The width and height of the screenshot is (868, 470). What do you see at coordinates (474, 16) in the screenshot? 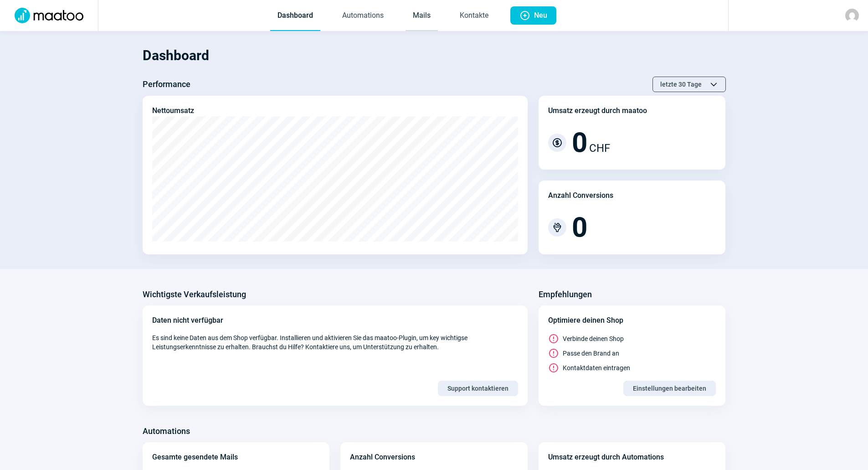
I see `a: Kontakte` at bounding box center [474, 16].